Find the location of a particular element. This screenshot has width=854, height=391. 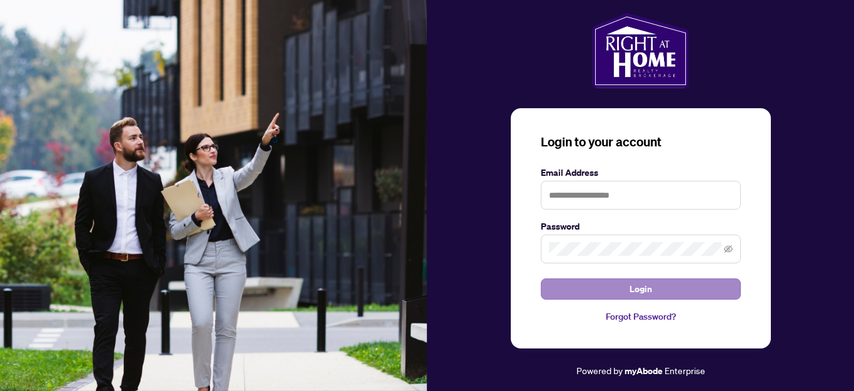

label: Password is located at coordinates (641, 226).